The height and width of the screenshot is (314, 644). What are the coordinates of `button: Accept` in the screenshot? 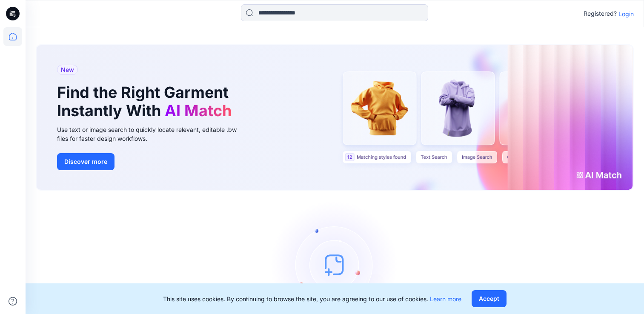 It's located at (489, 298).